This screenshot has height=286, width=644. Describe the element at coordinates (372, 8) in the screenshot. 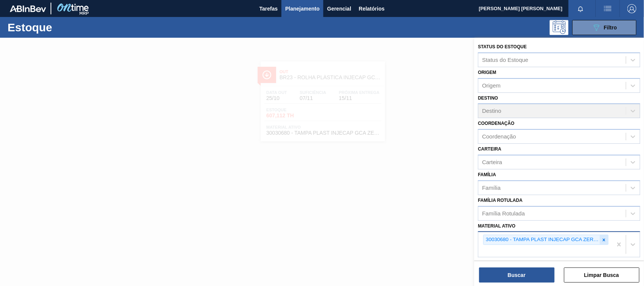

I see `span: Relatórios` at that location.